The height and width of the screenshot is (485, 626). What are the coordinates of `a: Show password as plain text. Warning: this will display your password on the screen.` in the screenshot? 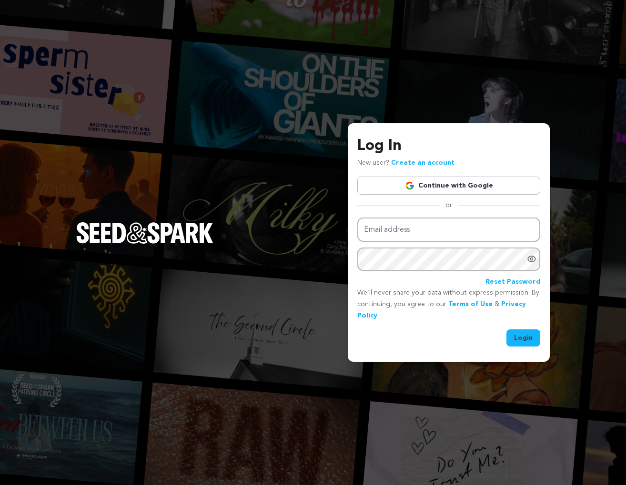 It's located at (531, 259).